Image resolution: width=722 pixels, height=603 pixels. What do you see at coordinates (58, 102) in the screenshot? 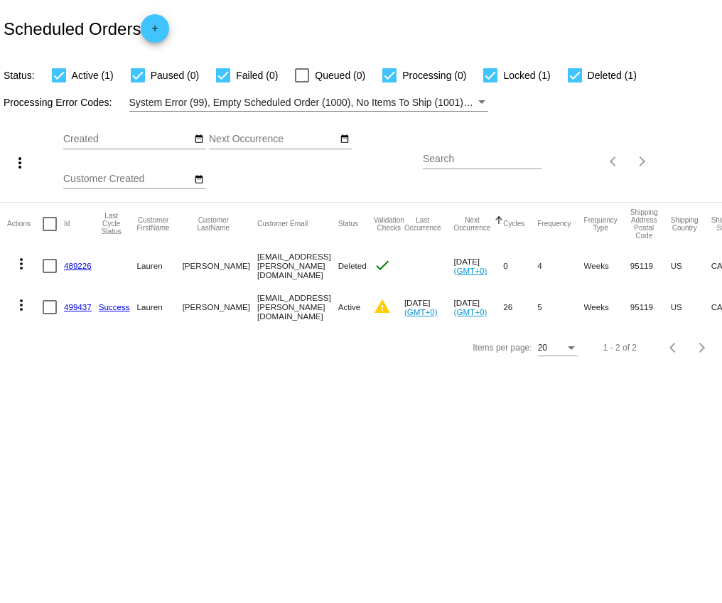
I see `span: Processing Error Codes:` at bounding box center [58, 102].